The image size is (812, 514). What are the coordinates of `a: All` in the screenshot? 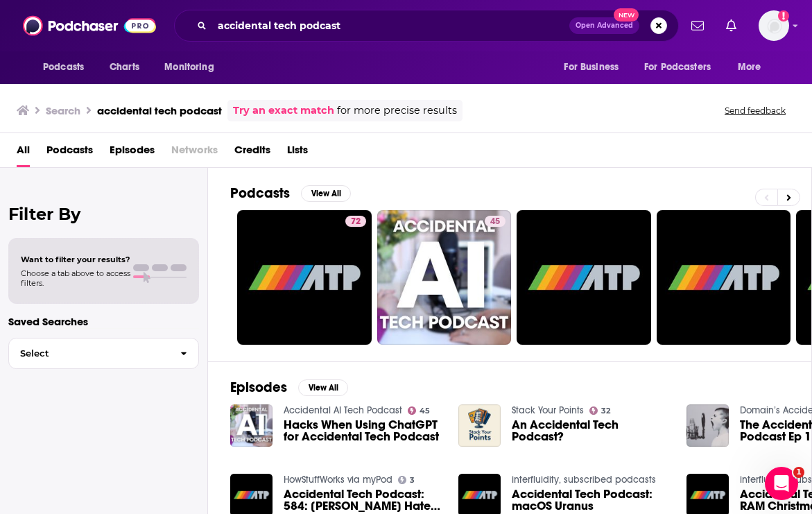 It's located at (23, 152).